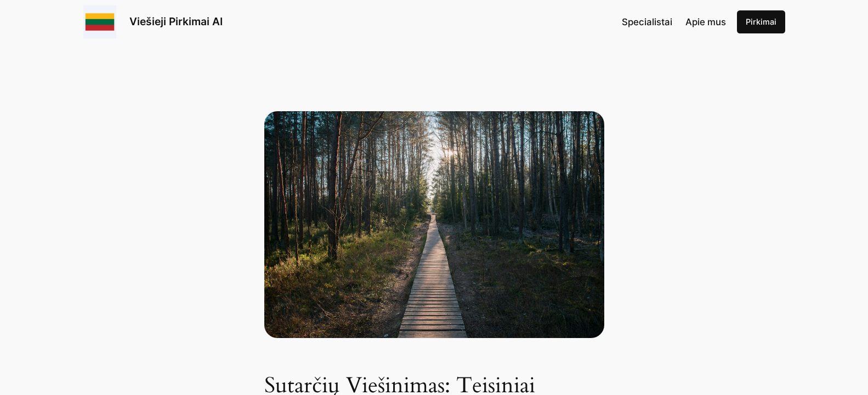 The width and height of the screenshot is (868, 395). What do you see at coordinates (761, 22) in the screenshot?
I see `a: Pirkimai` at bounding box center [761, 22].